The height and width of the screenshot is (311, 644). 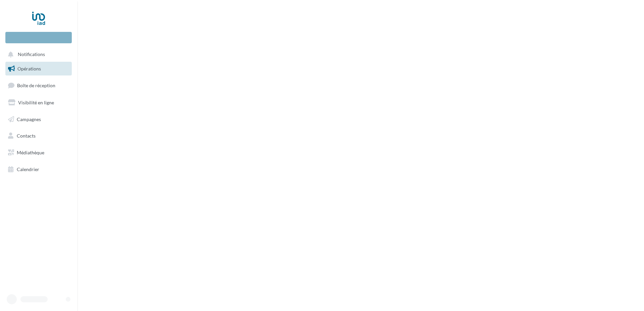 What do you see at coordinates (36, 103) in the screenshot?
I see `span: Visibilité en ligne` at bounding box center [36, 103].